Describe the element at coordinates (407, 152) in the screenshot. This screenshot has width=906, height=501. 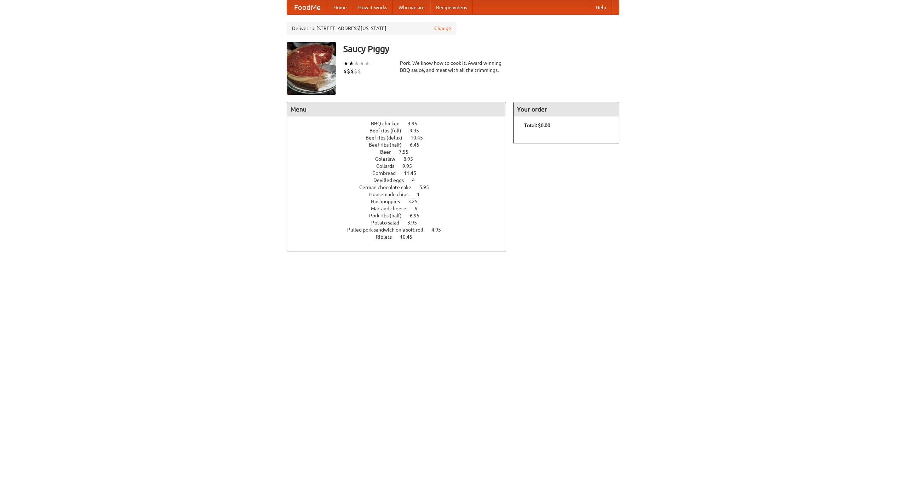
I see `span: 7.55` at that location.